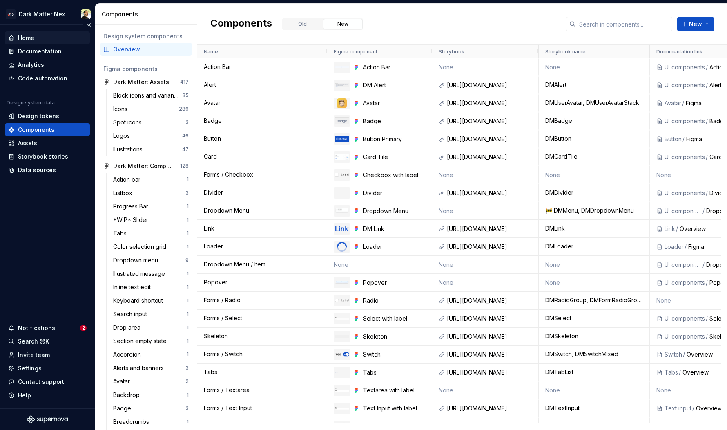 Image resolution: width=727 pixels, height=430 pixels. Describe the element at coordinates (212, 102) in the screenshot. I see `p: Avatar` at that location.